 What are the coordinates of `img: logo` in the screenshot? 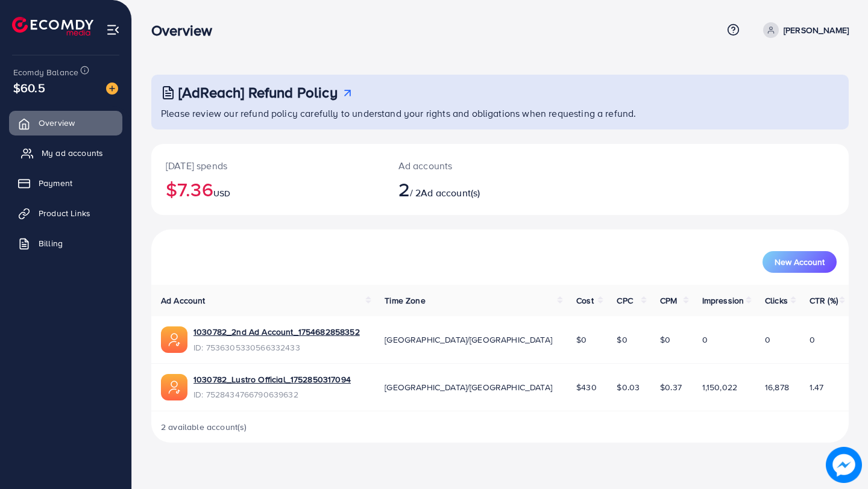 It's located at (53, 26).